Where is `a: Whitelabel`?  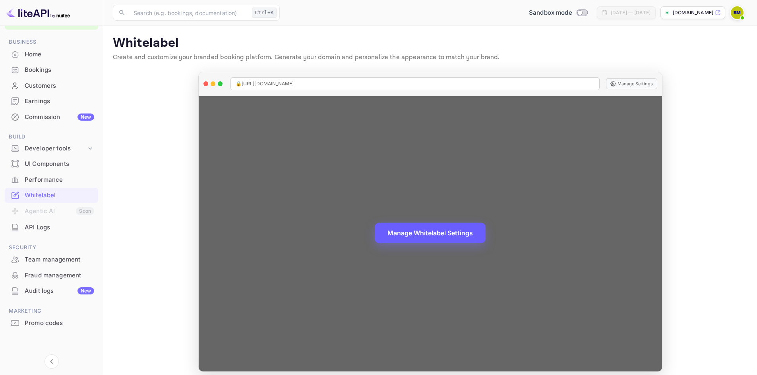
a: Whitelabel is located at coordinates (51, 195).